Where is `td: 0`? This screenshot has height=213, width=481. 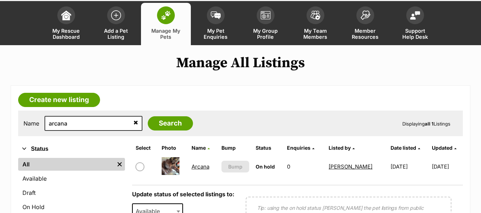 td: 0 is located at coordinates (304, 167).